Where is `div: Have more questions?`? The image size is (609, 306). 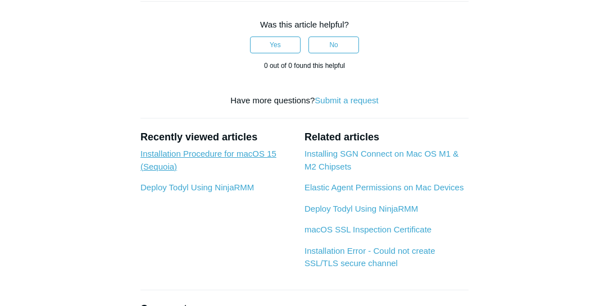 div: Have more questions? is located at coordinates (305, 101).